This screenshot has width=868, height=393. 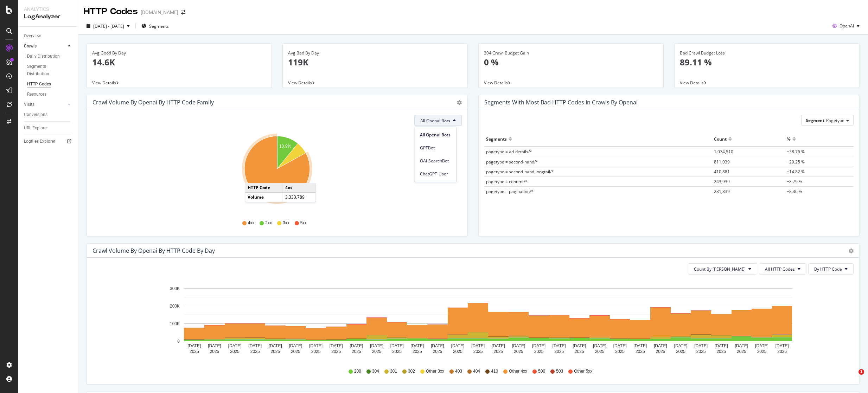 What do you see at coordinates (720, 139) in the screenshot?
I see `div: Count` at bounding box center [720, 139].